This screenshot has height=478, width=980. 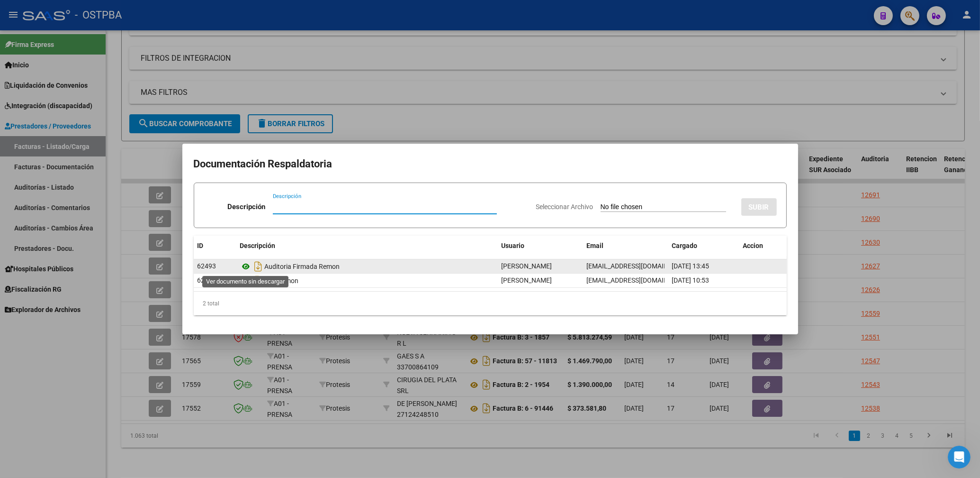 I want to click on span: Usuario, so click(x=513, y=245).